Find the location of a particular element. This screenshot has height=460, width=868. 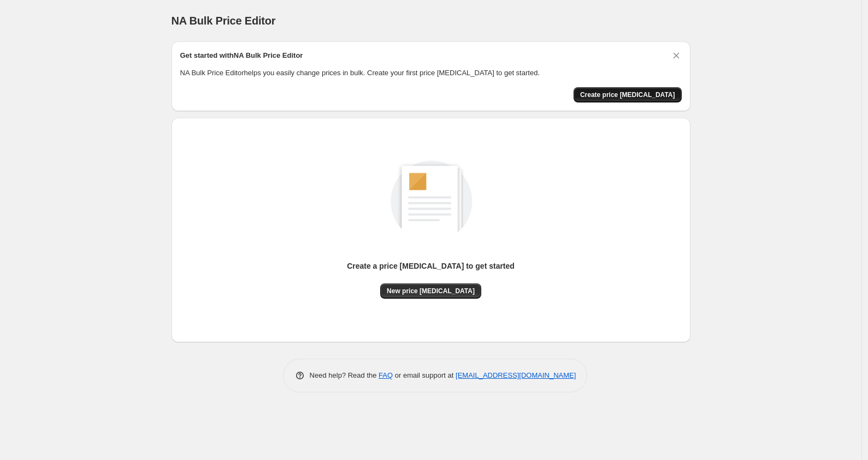

h2: Get started with NA Bulk Price Editor is located at coordinates (242, 56).